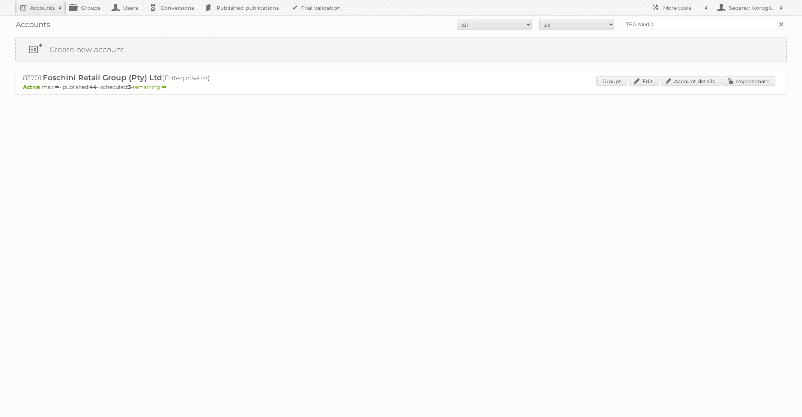 The width and height of the screenshot is (802, 417). Describe the element at coordinates (42, 8) in the screenshot. I see `h2: Accounts` at that location.